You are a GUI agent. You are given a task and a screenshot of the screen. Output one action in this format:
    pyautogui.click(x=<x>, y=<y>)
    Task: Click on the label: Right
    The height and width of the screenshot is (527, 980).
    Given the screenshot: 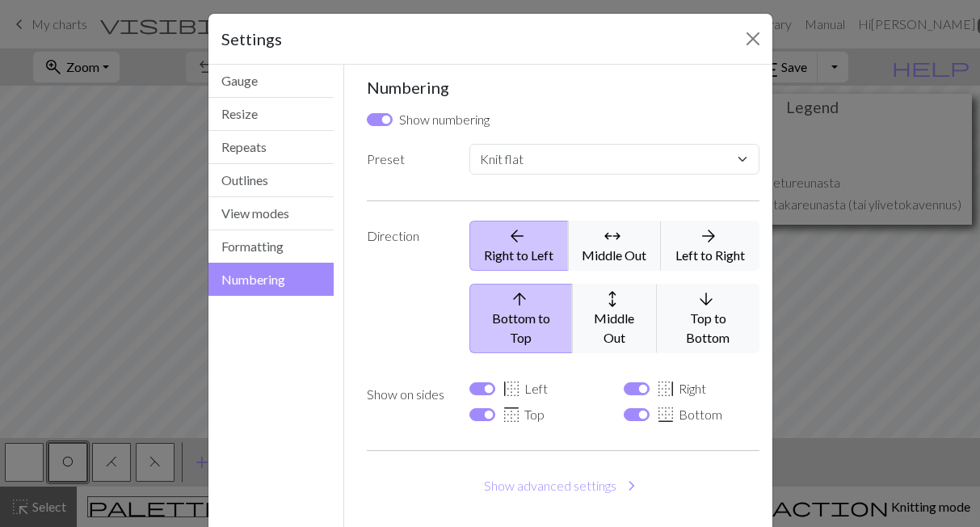 What is the action you would take?
    pyautogui.click(x=681, y=388)
    